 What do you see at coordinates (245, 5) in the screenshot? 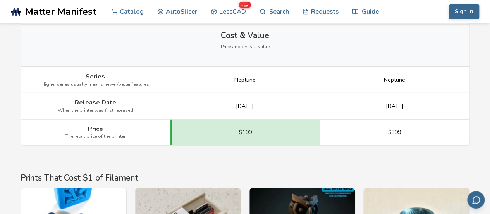
I see `span: new` at bounding box center [245, 5].